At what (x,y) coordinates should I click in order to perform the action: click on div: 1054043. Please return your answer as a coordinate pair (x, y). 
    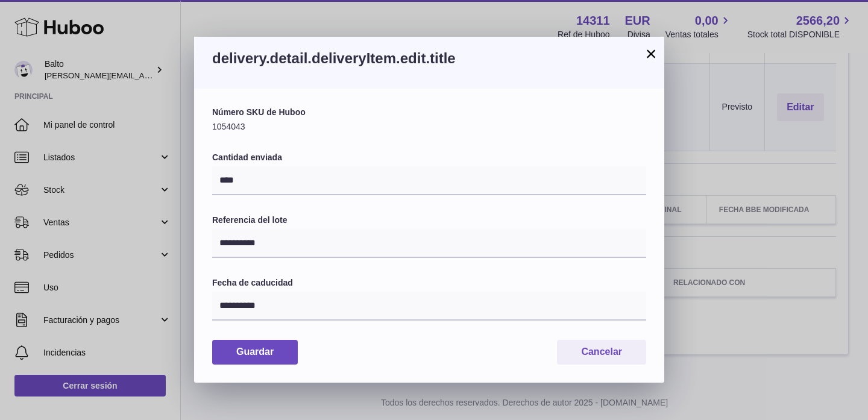
    Looking at the image, I should click on (430, 119).